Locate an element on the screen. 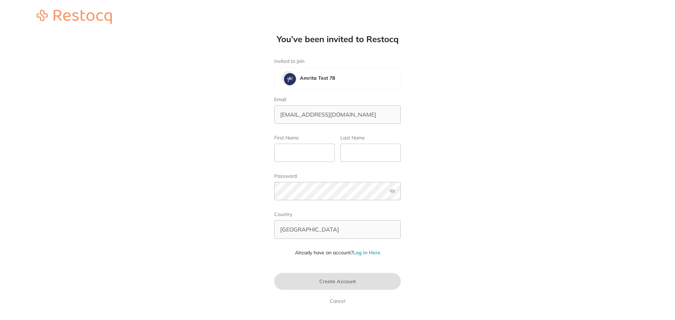  img: Amrita Test 78 is located at coordinates (289, 78).